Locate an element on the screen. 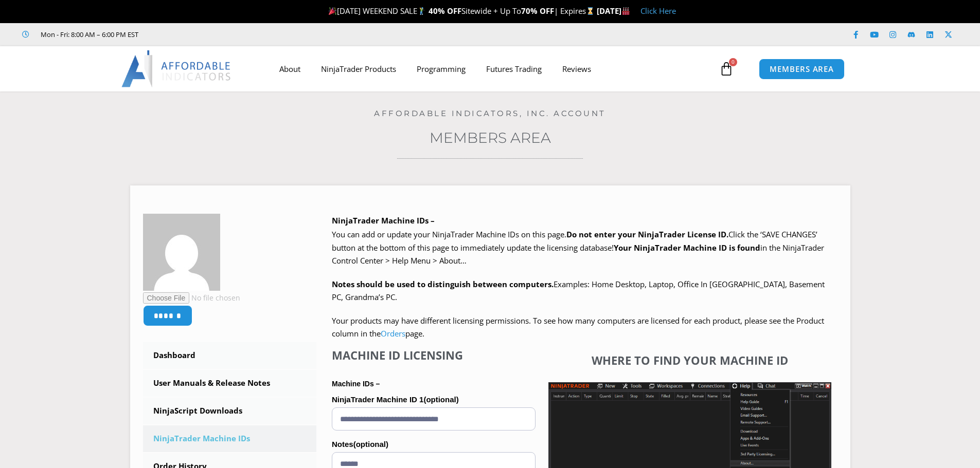 This screenshot has width=980, height=468. a: 0 is located at coordinates (726, 69).